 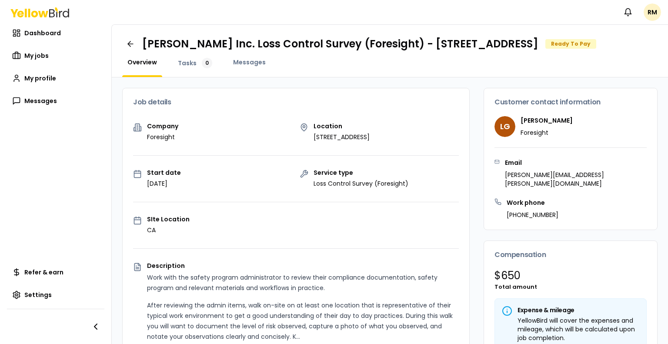 What do you see at coordinates (43, 33) in the screenshot?
I see `span: Dashboard` at bounding box center [43, 33].